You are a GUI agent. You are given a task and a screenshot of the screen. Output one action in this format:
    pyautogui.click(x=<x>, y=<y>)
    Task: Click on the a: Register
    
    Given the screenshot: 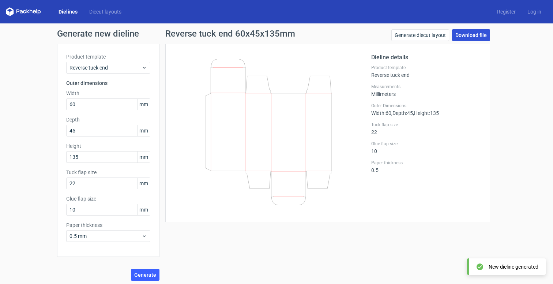 What is the action you would take?
    pyautogui.click(x=506, y=12)
    